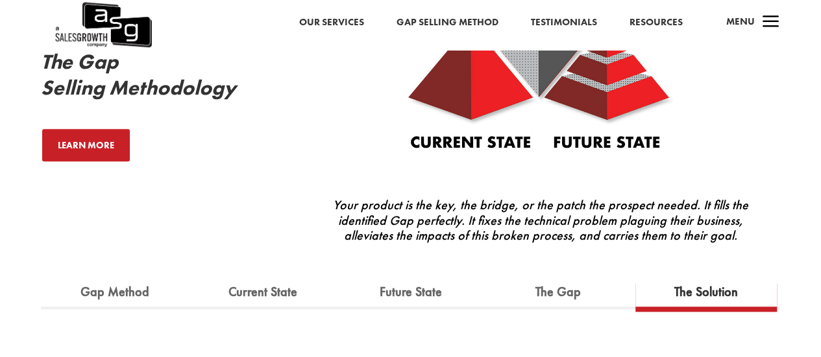 This screenshot has width=821, height=357. What do you see at coordinates (558, 293) in the screenshot?
I see `a: The Gap` at bounding box center [558, 293].